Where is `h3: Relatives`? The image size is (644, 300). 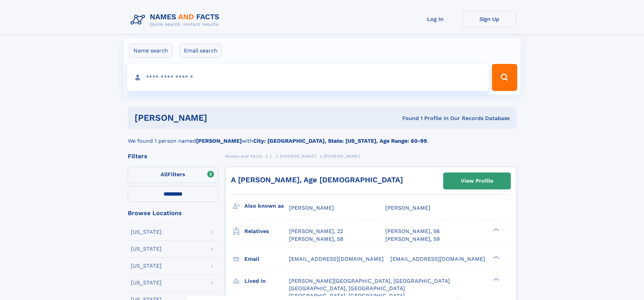 h3: Relatives is located at coordinates (267, 232).